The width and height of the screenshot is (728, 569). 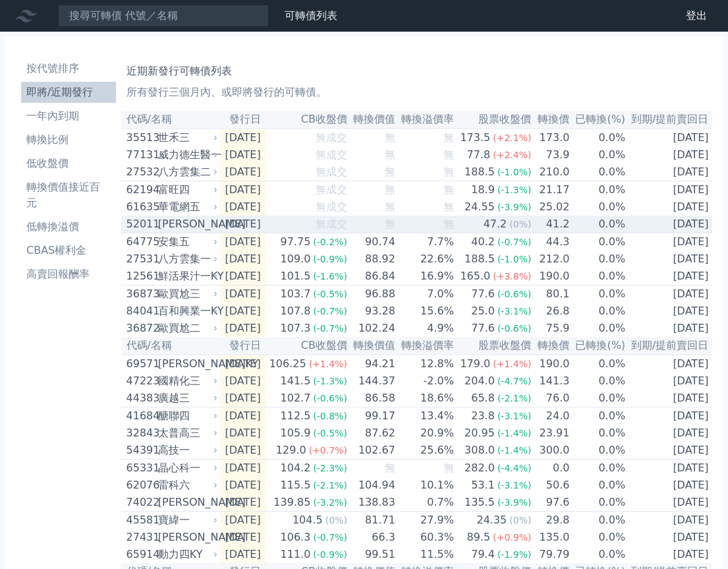 I want to click on div: 204.0, so click(x=479, y=381).